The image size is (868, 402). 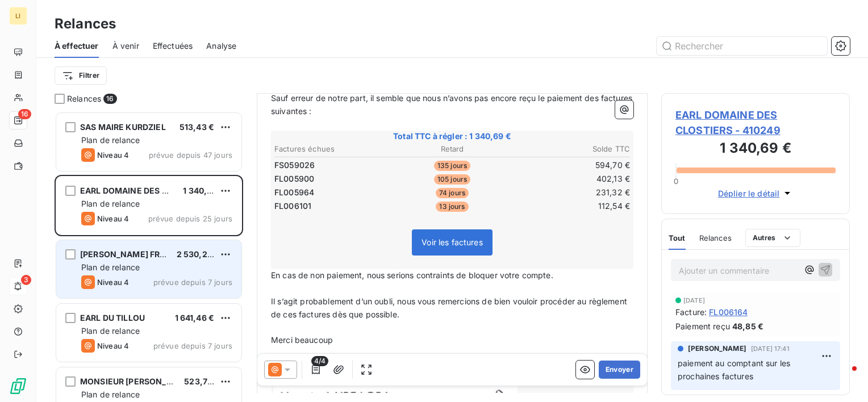 I want to click on img: Logo LeanPay, so click(x=18, y=386).